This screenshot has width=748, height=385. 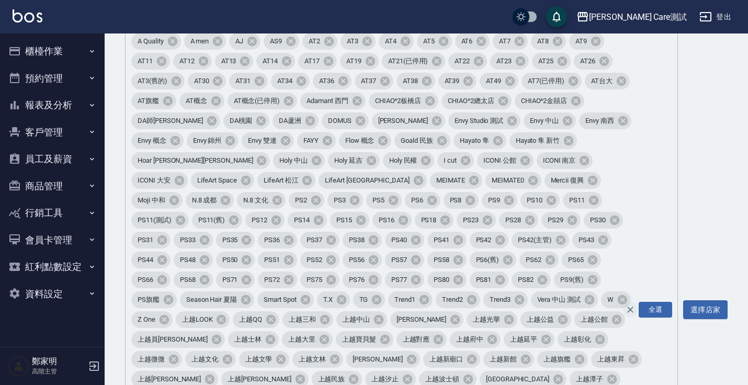 What do you see at coordinates (365, 141) in the screenshot?
I see `div: Flow 概念` at bounding box center [365, 141].